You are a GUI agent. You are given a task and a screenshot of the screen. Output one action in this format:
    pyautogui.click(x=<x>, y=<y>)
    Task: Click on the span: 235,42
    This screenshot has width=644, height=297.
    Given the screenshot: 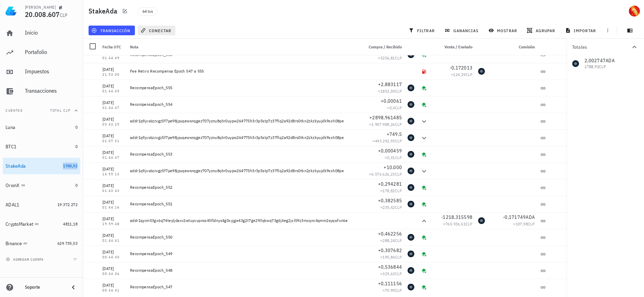 What is the action you would take?
    pyautogui.click(x=388, y=207)
    